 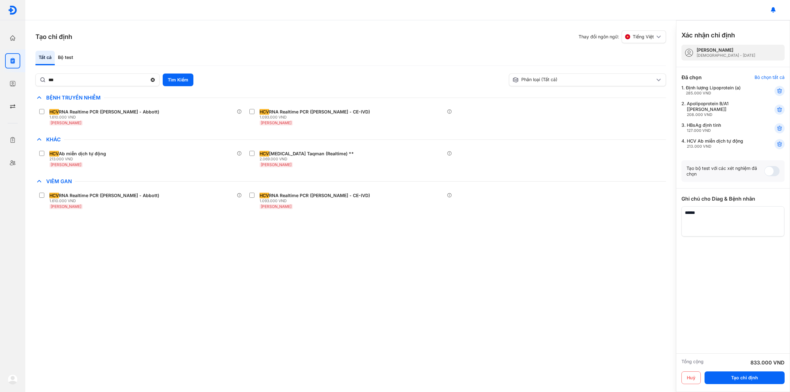 I want to click on div: HCV Ab miễn dịch tự động, so click(x=715, y=143).